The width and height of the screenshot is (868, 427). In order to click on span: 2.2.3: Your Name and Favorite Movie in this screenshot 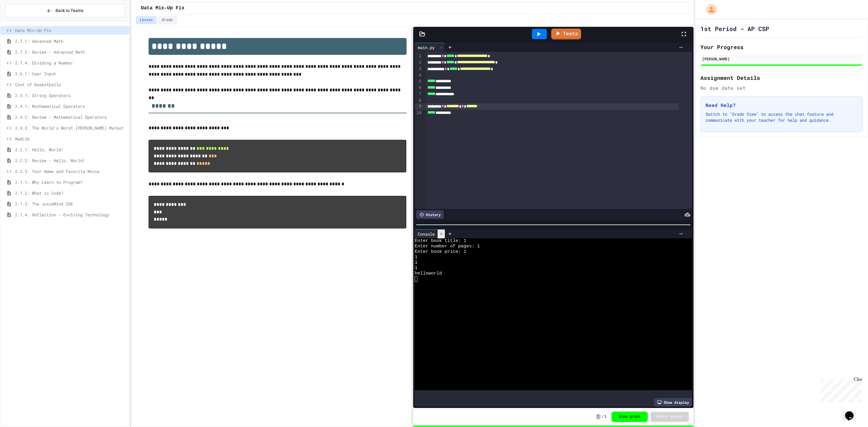, I will do `click(71, 171)`.